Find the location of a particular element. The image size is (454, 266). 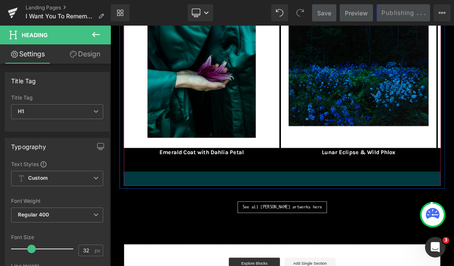

a: Lunar Eclipse & Wild Phlox is located at coordinates (373, 190).